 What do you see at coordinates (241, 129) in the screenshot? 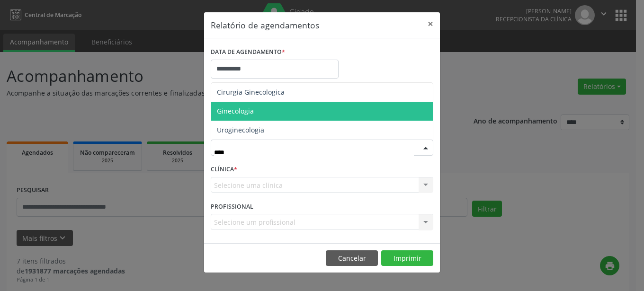
I see `span: Uroginecologia` at bounding box center [241, 129].